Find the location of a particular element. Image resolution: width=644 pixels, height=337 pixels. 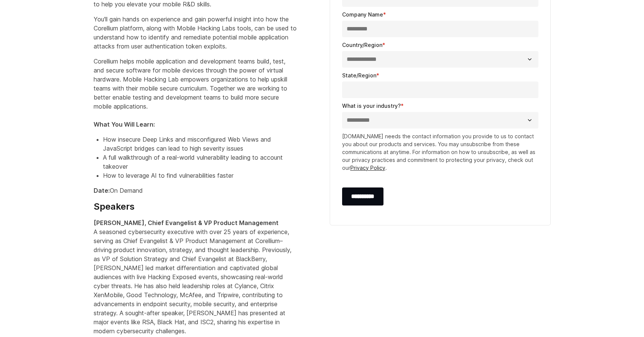

span: What is your industry? is located at coordinates (371, 106).